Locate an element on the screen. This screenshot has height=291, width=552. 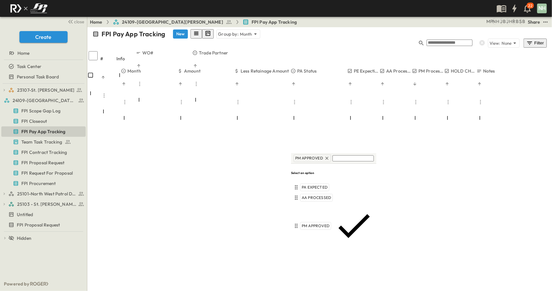
span: Team Task Tracking is located at coordinates (42, 142).